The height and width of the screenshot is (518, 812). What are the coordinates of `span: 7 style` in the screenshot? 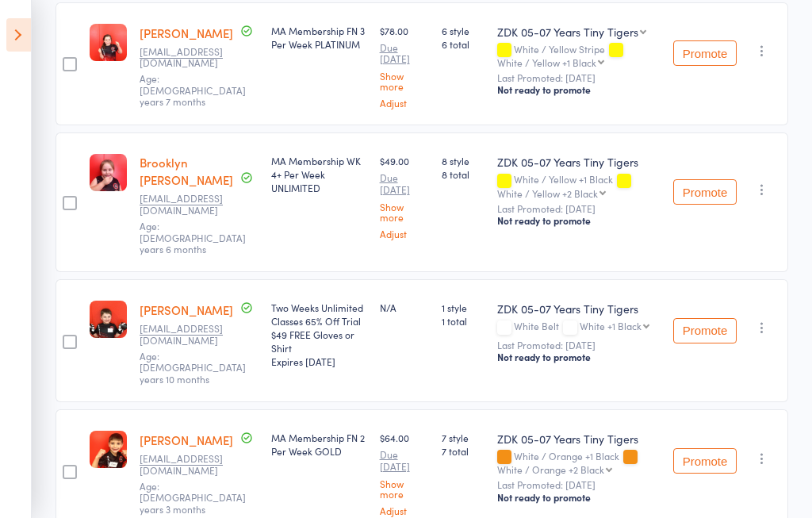 It's located at (463, 437).